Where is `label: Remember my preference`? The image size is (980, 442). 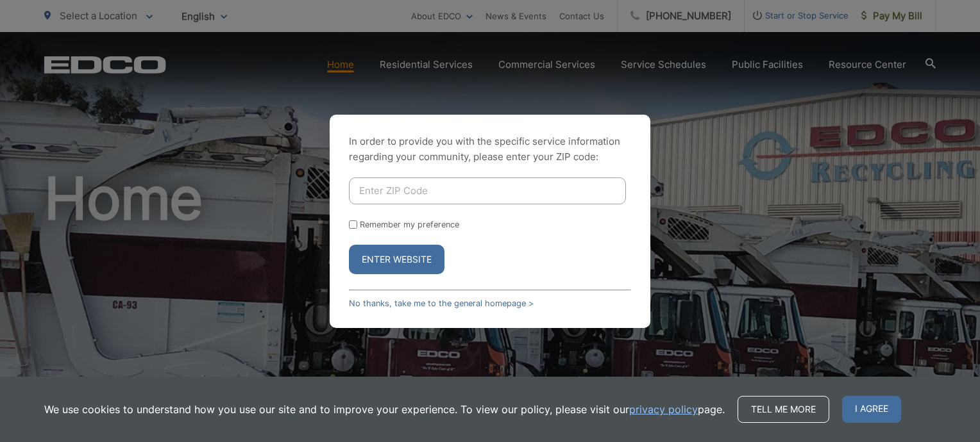 label: Remember my preference is located at coordinates (409, 224).